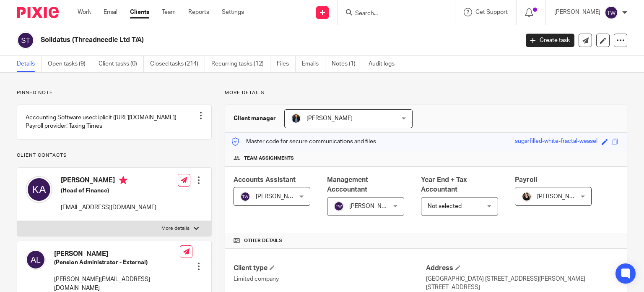 The width and height of the screenshot is (644, 292). Describe the element at coordinates (241, 64) in the screenshot. I see `a: Recurring tasks (12)` at that location.